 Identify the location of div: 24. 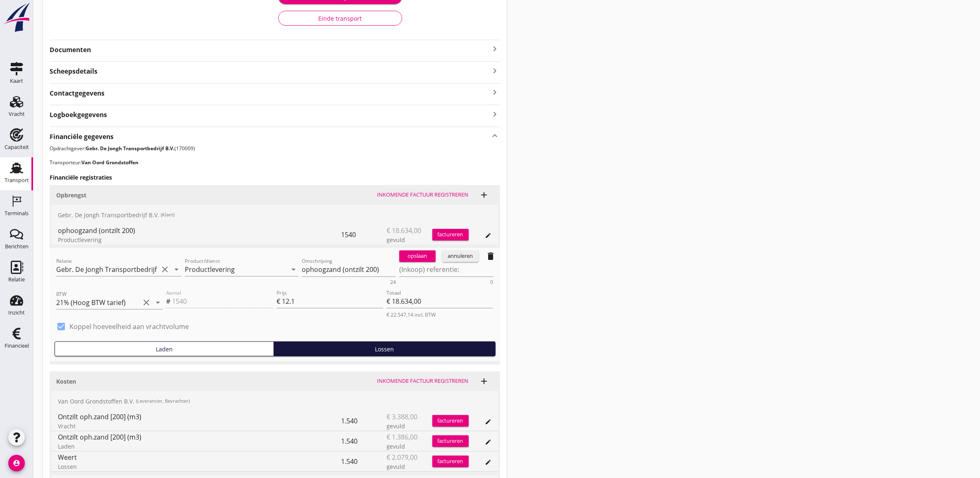
(393, 282).